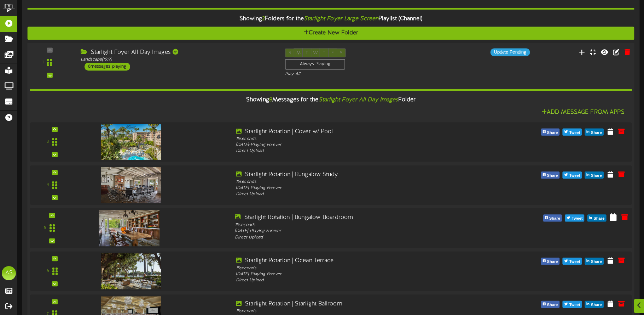 Image resolution: width=644 pixels, height=315 pixels. What do you see at coordinates (331, 33) in the screenshot?
I see `button: Create New Folder` at bounding box center [331, 33].